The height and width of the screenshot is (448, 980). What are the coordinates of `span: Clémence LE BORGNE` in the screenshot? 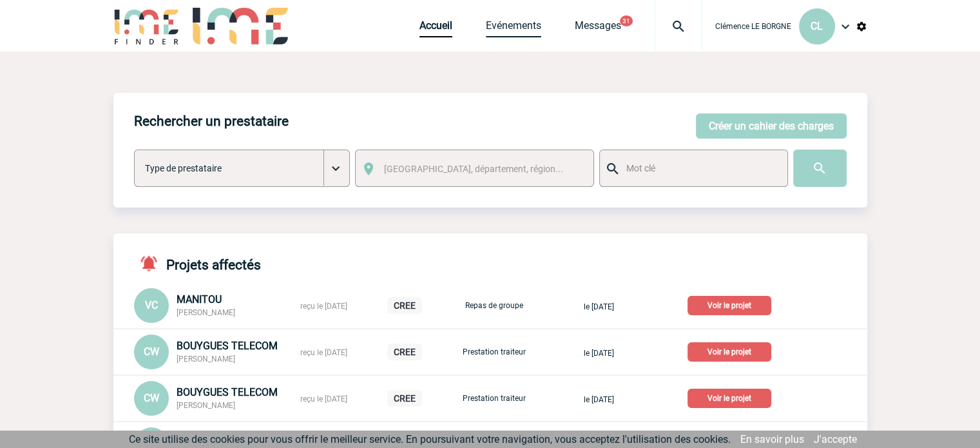 It's located at (753, 26).